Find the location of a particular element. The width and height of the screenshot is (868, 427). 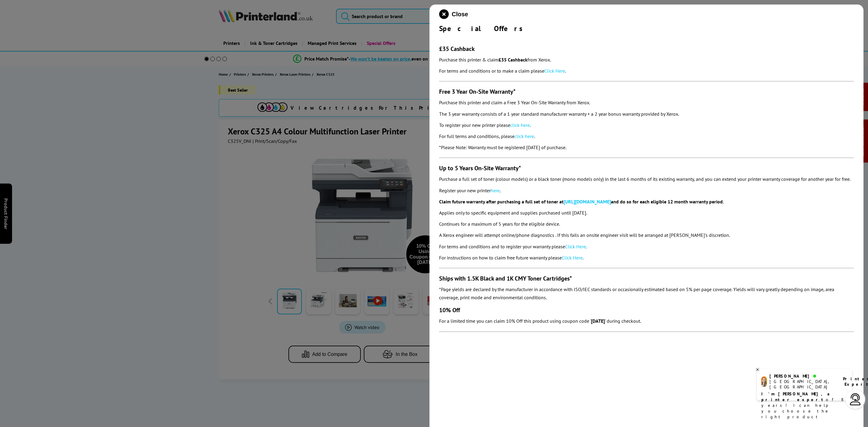

em: *Page yields are declared by the manufacturer in accordance with ISO/IEC standards or occasionall... is located at coordinates (636, 293).